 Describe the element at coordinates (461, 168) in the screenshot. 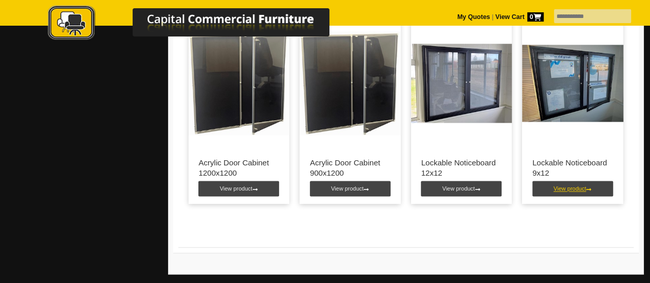

I see `p: Lockable Noticeboard 12x12` at that location.